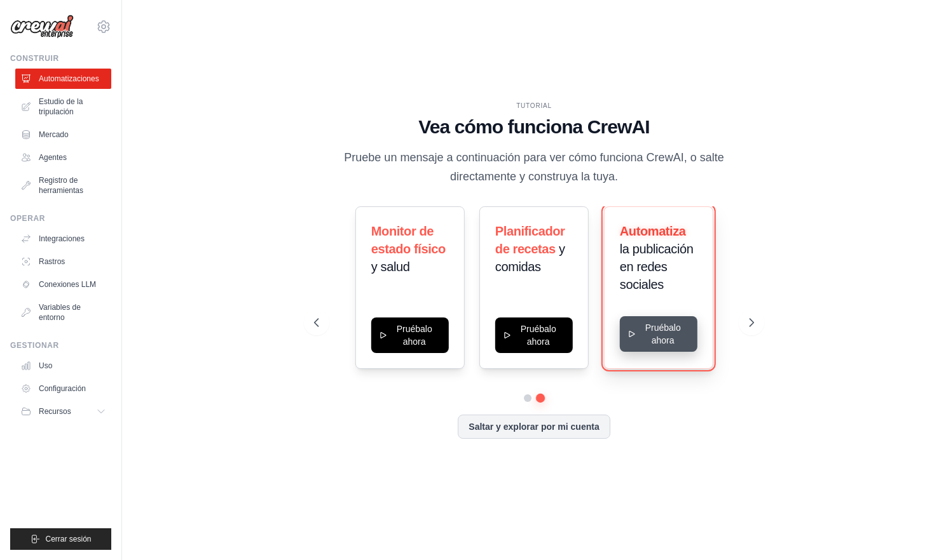 The width and height of the screenshot is (946, 560). What do you see at coordinates (408, 240) in the screenshot?
I see `span: Monitor de estado físico` at bounding box center [408, 240].